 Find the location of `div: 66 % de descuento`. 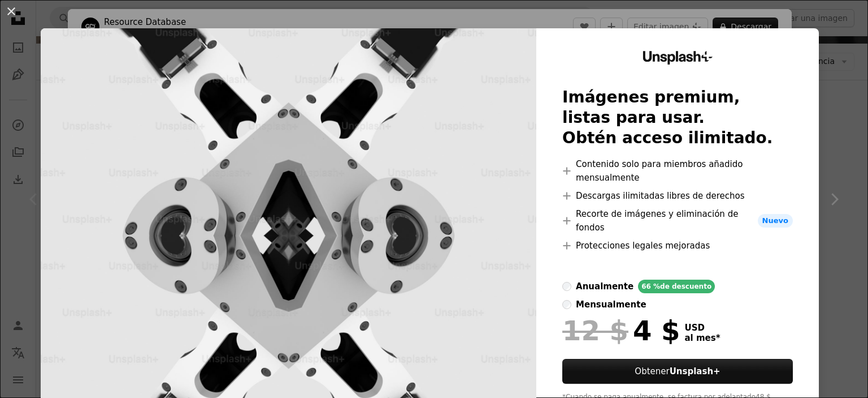

div: 66 % de descuento is located at coordinates (676, 286).